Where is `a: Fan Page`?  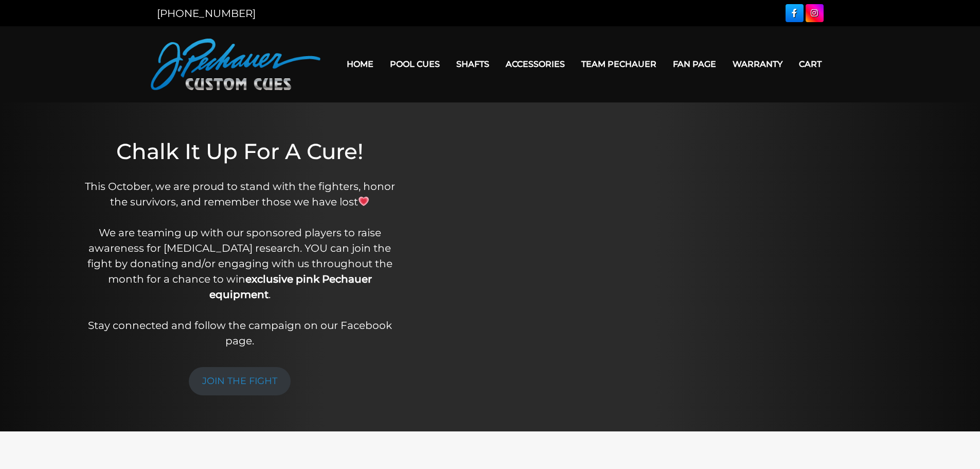
a: Fan Page is located at coordinates (694, 64).